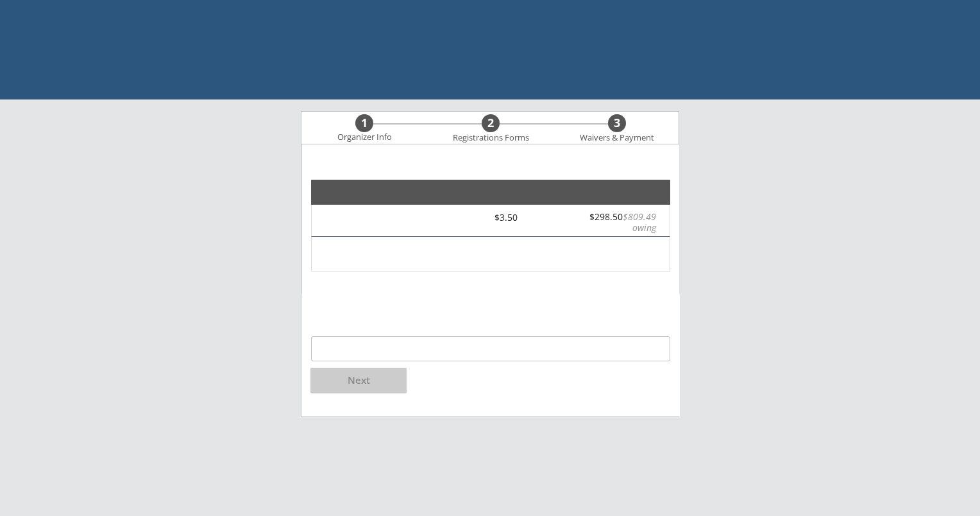  What do you see at coordinates (364, 137) in the screenshot?
I see `div: Organizer Info` at bounding box center [364, 137].